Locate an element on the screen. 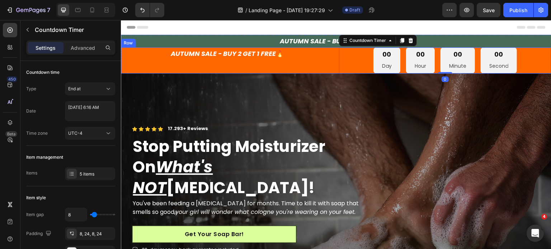 This screenshot has height=249, width=551. span: End at is located at coordinates (74, 89).